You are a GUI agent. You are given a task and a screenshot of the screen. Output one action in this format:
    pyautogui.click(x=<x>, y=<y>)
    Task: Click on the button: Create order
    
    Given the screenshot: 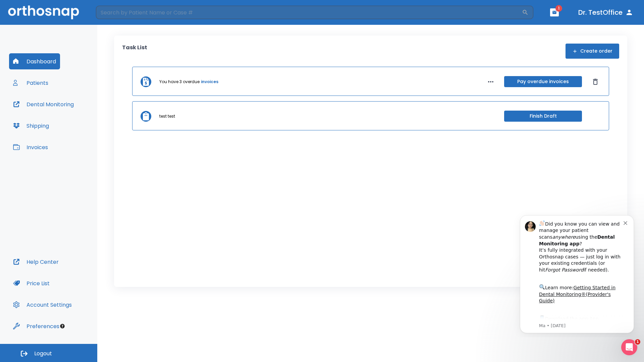 What is the action you would take?
    pyautogui.click(x=592, y=51)
    